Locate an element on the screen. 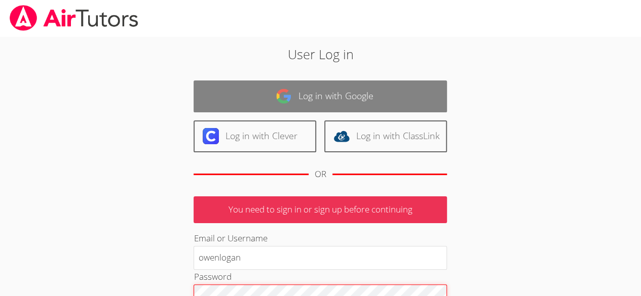 The image size is (641, 296). div: OR is located at coordinates (320, 174).